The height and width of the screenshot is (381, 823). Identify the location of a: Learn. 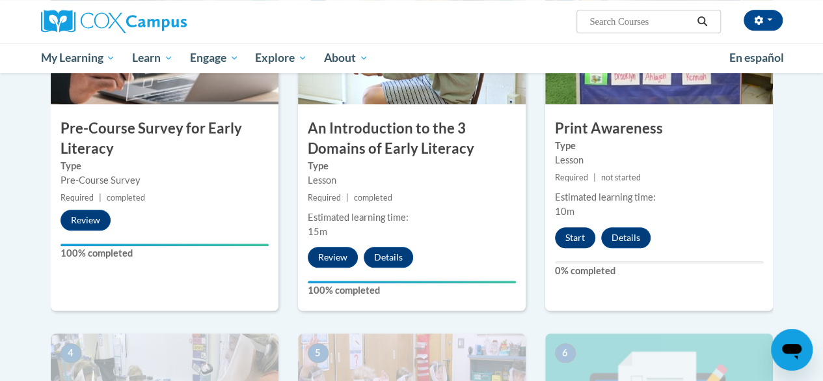
(152, 58).